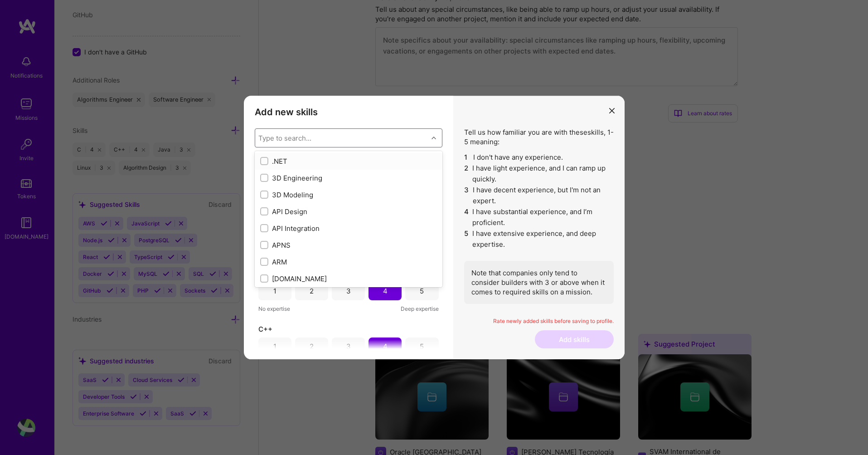 The image size is (868, 455). What do you see at coordinates (467, 196) in the screenshot?
I see `span: 3` at bounding box center [467, 196].